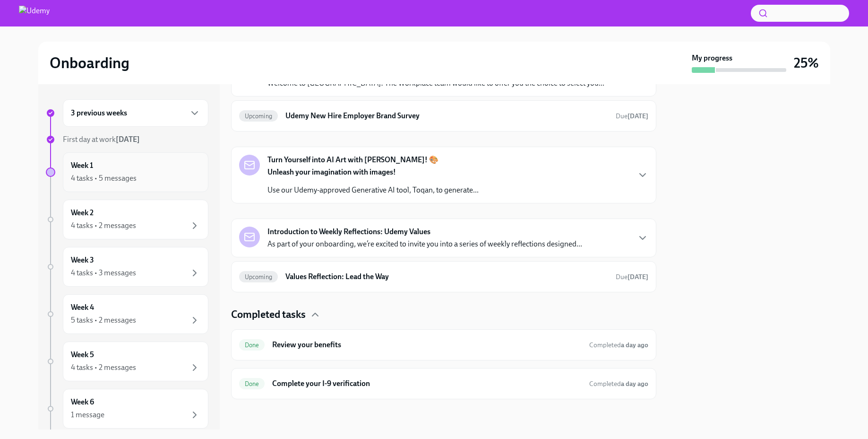  What do you see at coordinates (103, 320) in the screenshot?
I see `div: 5 tasks • 2 messages` at bounding box center [103, 320].